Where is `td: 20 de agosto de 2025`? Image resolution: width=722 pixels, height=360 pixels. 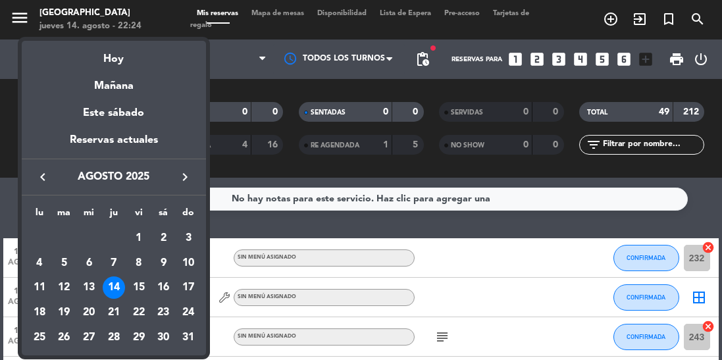 td: 20 de agosto de 2025 is located at coordinates (89, 313).